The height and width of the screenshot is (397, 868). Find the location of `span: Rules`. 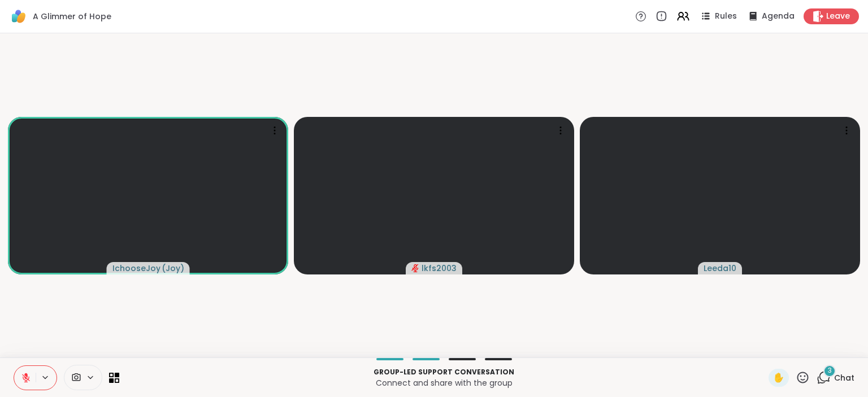

span: Rules is located at coordinates (726, 17).